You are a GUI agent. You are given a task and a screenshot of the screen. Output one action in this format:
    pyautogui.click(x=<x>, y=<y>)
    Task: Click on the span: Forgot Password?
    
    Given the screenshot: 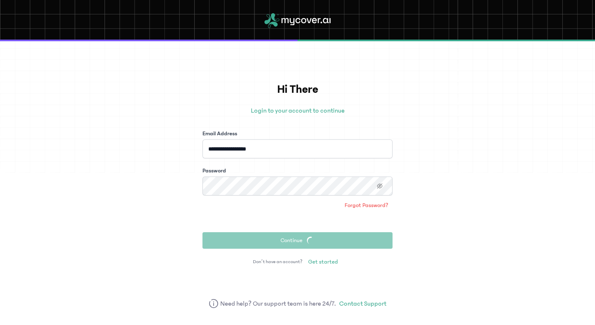 What is the action you would take?
    pyautogui.click(x=366, y=206)
    